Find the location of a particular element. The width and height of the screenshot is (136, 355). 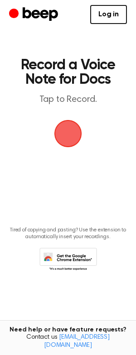

img: Beep Logo is located at coordinates (68, 134).